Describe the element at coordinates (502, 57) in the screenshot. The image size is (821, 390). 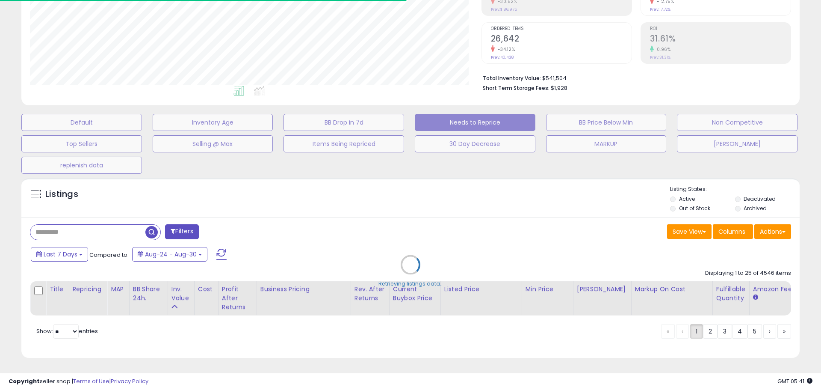
I see `small: Prev: 40,438` at that location.